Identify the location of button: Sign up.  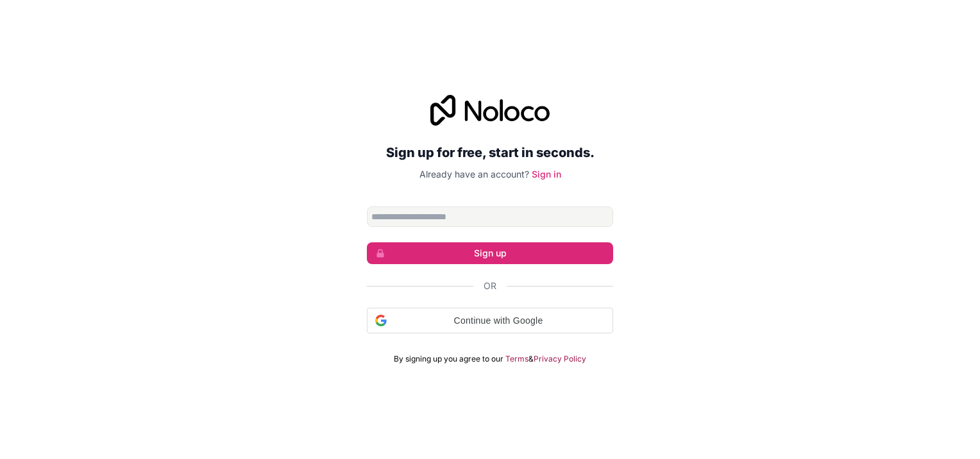
(490, 254).